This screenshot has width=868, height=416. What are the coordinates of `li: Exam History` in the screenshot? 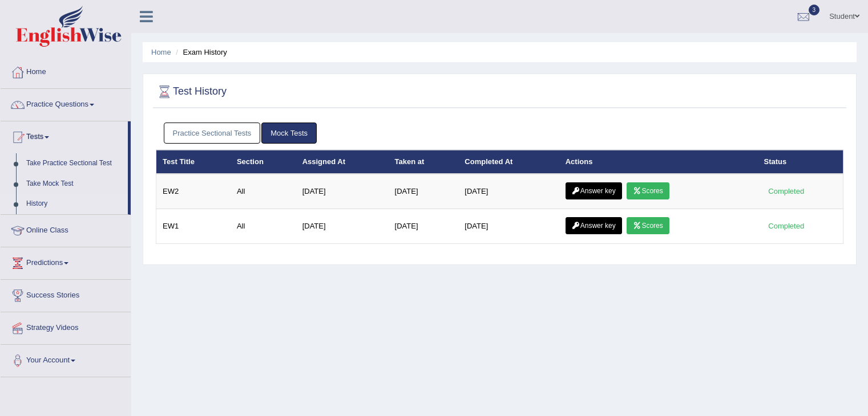 It's located at (199, 52).